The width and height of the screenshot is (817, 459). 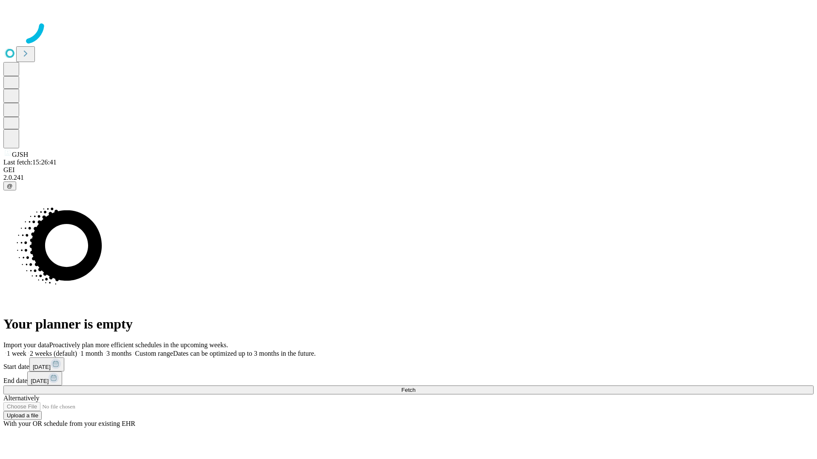 What do you see at coordinates (26, 345) in the screenshot?
I see `span: Import your data` at bounding box center [26, 345].